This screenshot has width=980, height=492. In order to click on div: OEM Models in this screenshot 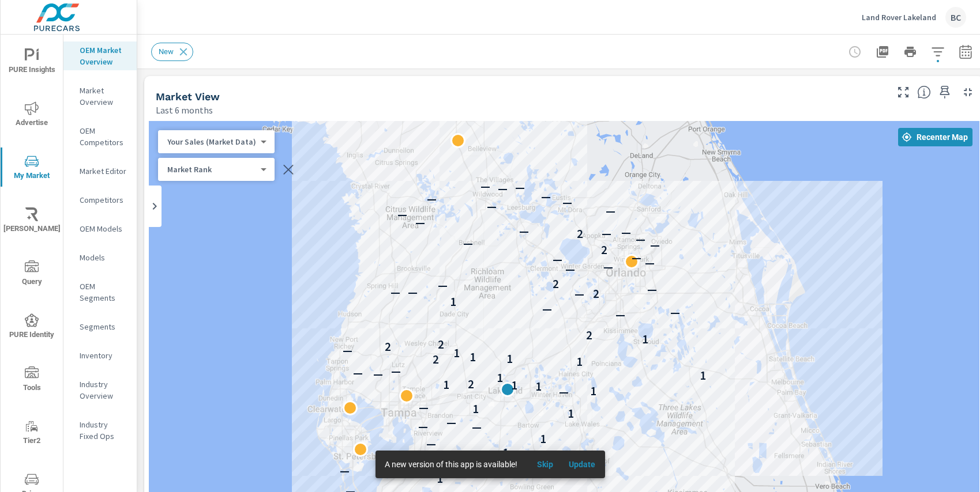, I will do `click(99, 229)`.